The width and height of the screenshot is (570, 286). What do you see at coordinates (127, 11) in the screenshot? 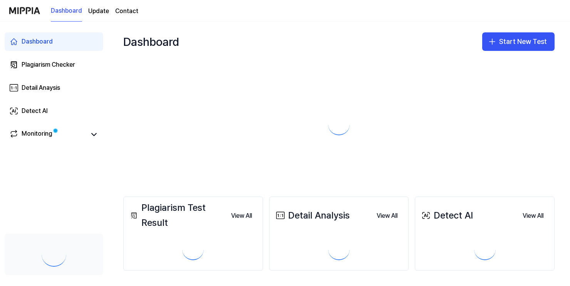
I see `a: Contact` at bounding box center [127, 11].